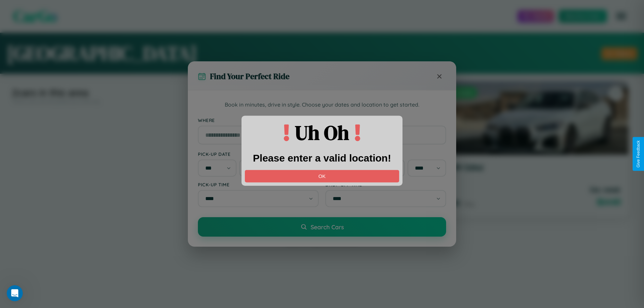  Describe the element at coordinates (386, 154) in the screenshot. I see `label: Drop-off Date` at that location.